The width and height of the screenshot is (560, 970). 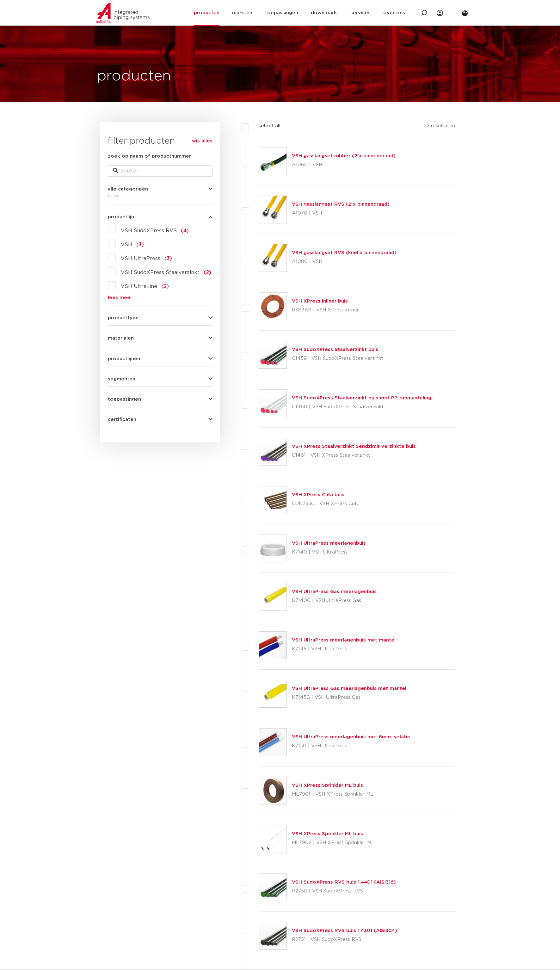 I want to click on span: alle categorieën, so click(x=128, y=189).